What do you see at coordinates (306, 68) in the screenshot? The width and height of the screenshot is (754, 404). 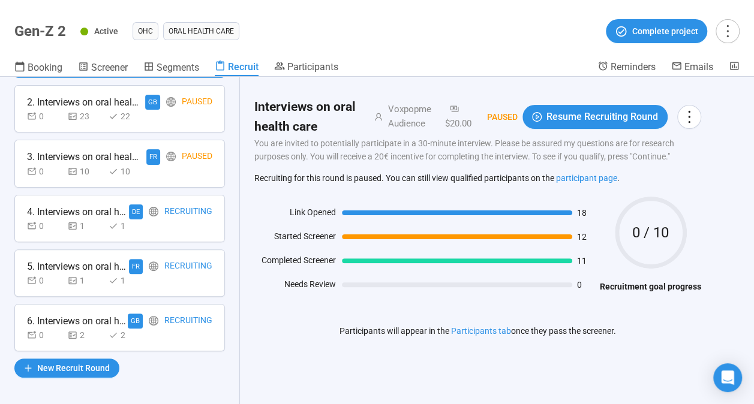 I see `a: Participants` at bounding box center [306, 68].